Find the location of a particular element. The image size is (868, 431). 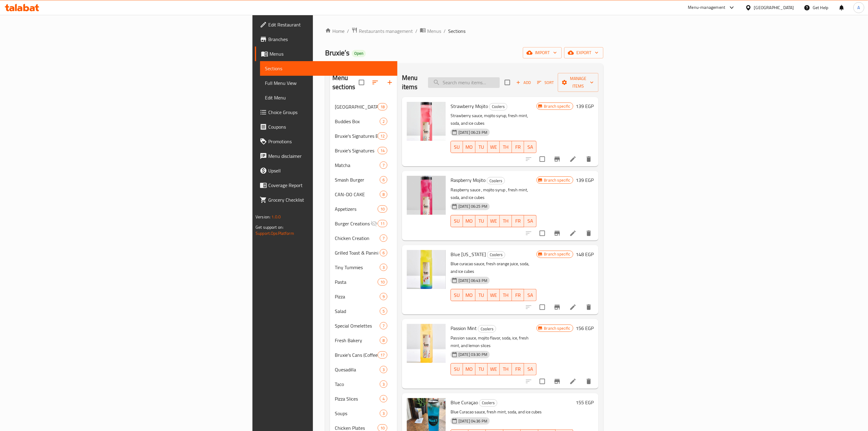

nav: breadcrumb is located at coordinates (464, 31).